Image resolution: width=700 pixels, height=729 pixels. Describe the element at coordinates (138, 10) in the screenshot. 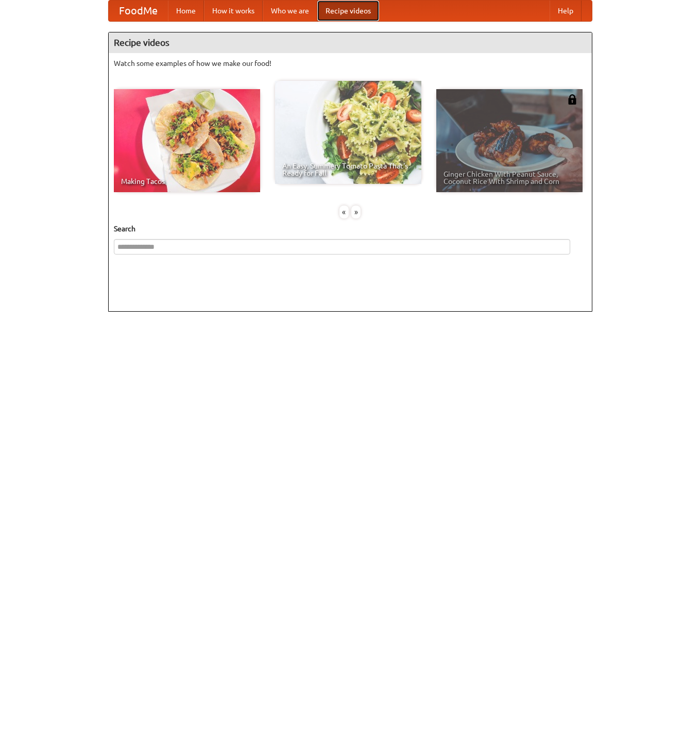

I see `a: FoodMe` at that location.